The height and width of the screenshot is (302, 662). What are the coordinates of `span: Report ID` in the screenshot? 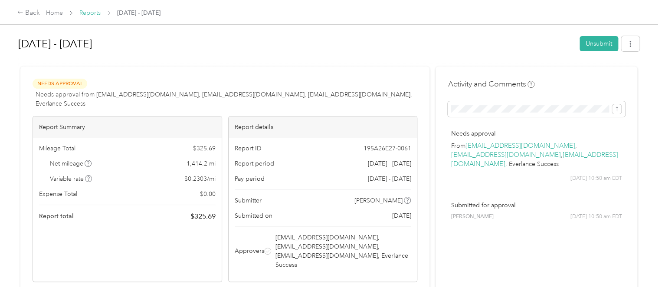 It's located at (248, 148).